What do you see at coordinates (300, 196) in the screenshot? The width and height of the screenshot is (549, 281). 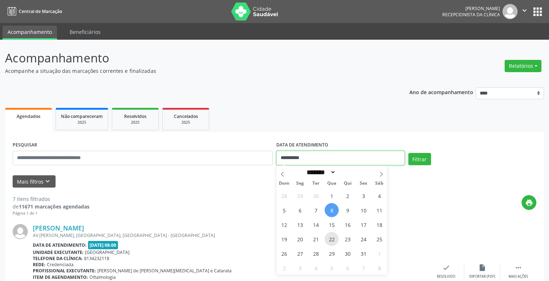 I see `span: Setembro 29, 2025` at bounding box center [300, 196].